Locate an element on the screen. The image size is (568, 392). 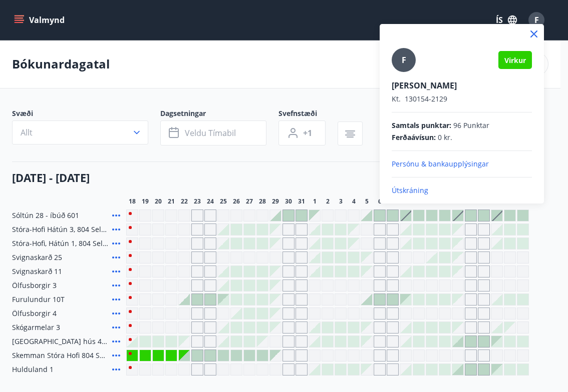
p: Persónu & bankaupplýsingar is located at coordinates (462, 164).